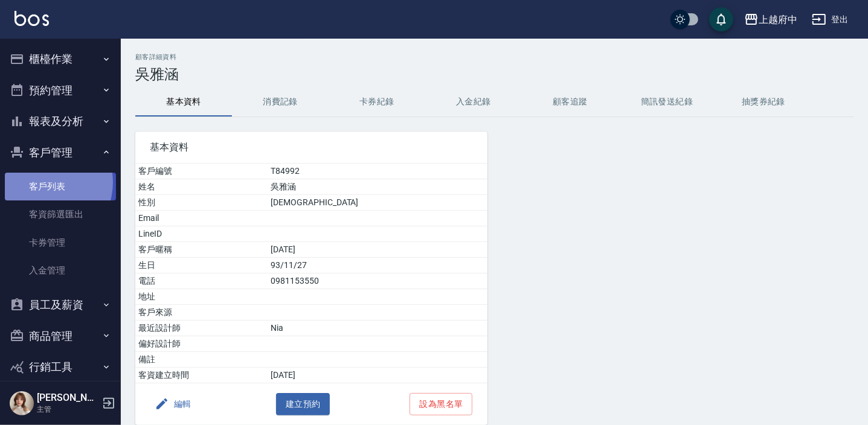 The height and width of the screenshot is (425, 868). I want to click on h3: 吳雅涵, so click(494, 74).